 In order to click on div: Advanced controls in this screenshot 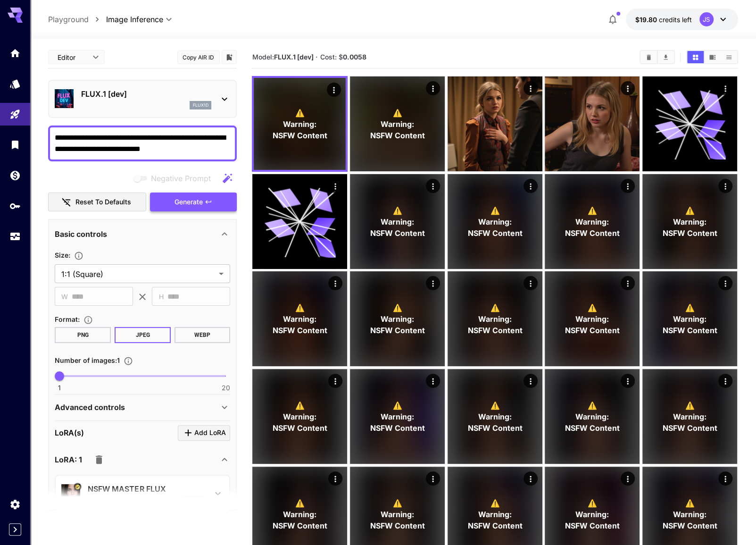, I will do `click(142, 407)`.